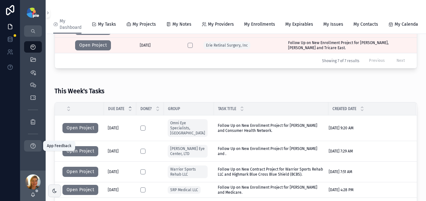 The height and width of the screenshot is (201, 426). What do you see at coordinates (340, 61) in the screenshot?
I see `span: Showing 7 of 7 results` at bounding box center [340, 61].